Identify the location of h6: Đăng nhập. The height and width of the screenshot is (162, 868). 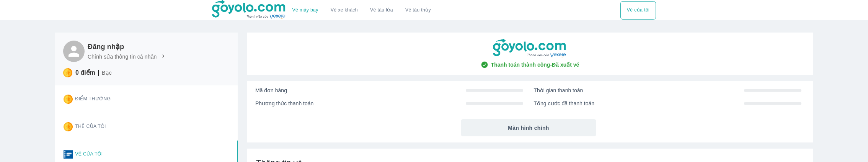
(127, 46).